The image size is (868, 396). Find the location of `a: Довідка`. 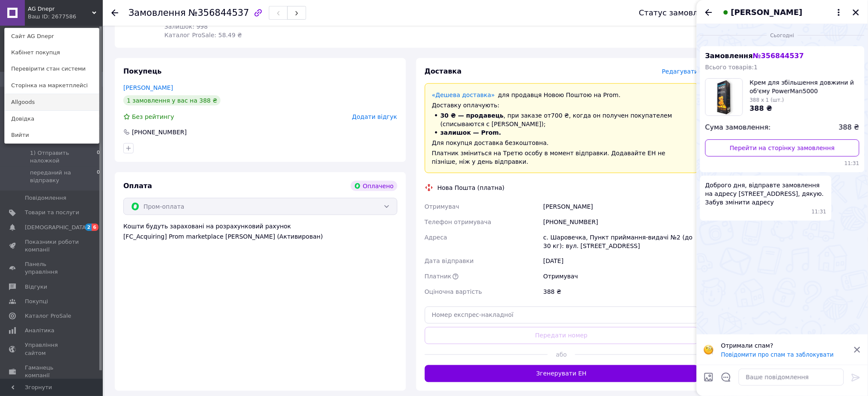

a: Довідка is located at coordinates (52, 119).